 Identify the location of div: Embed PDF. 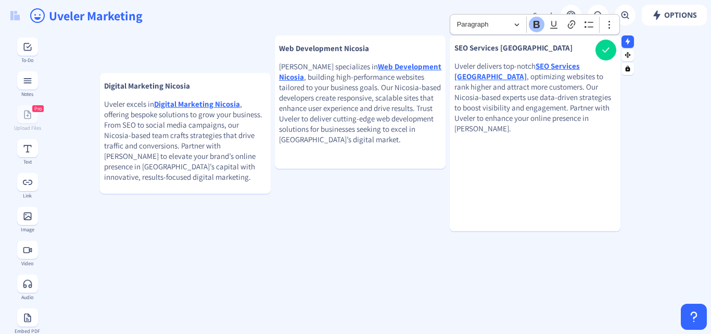
(27, 331).